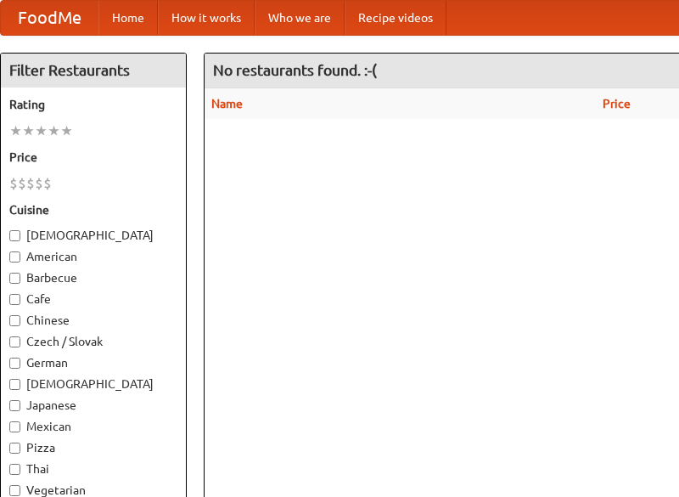  What do you see at coordinates (93, 447) in the screenshot?
I see `label: Pizza` at bounding box center [93, 447].